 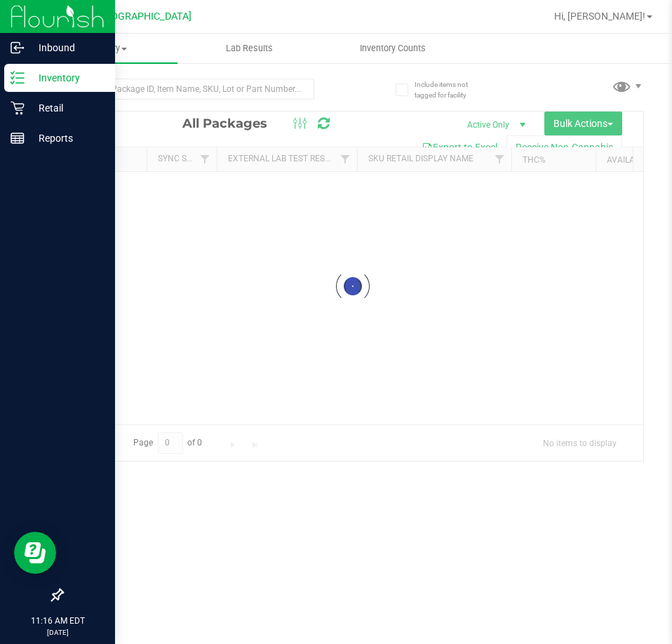 What do you see at coordinates (188, 89) in the screenshot?
I see `input: Search Package ID, Item Name, SKU, Lot or Part Number...` at bounding box center [188, 89].